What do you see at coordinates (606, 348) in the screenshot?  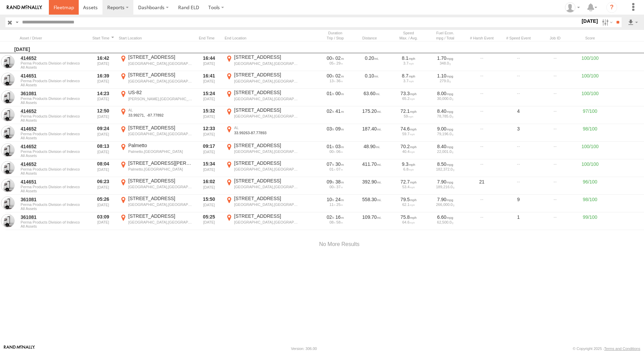 I see `div: © Copyright 2025 -` at bounding box center [606, 348].